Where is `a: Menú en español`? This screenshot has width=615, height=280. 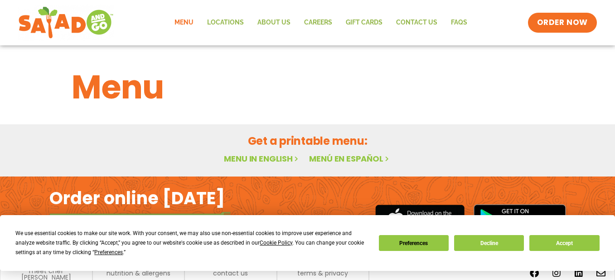 a: Menú en español is located at coordinates (350, 158).